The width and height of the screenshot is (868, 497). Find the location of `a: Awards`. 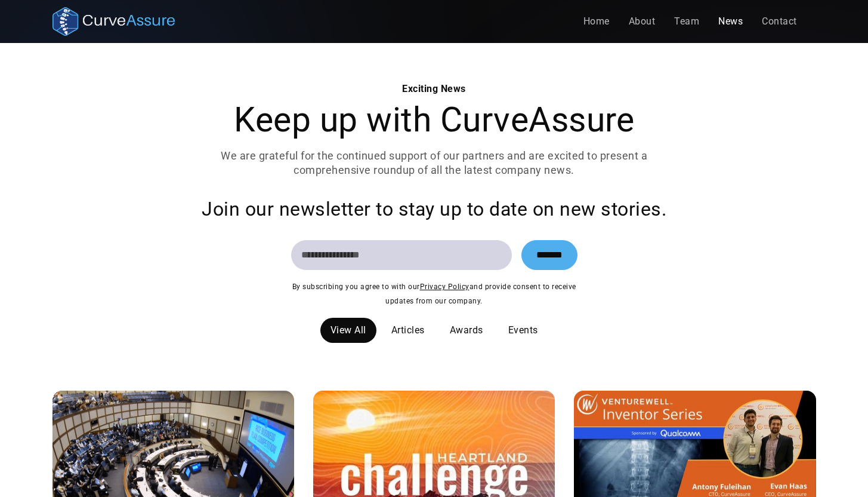

a: Awards is located at coordinates (467, 330).